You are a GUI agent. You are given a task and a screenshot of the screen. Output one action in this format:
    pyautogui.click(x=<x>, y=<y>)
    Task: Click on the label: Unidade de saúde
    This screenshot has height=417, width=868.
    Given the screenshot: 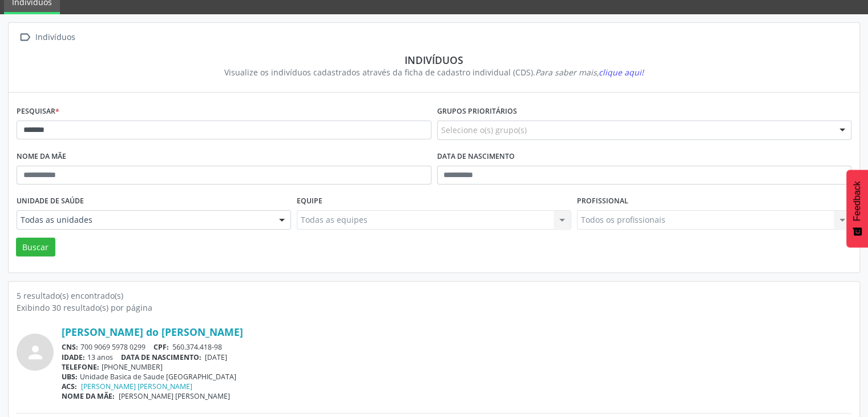 What is the action you would take?
    pyautogui.click(x=50, y=201)
    